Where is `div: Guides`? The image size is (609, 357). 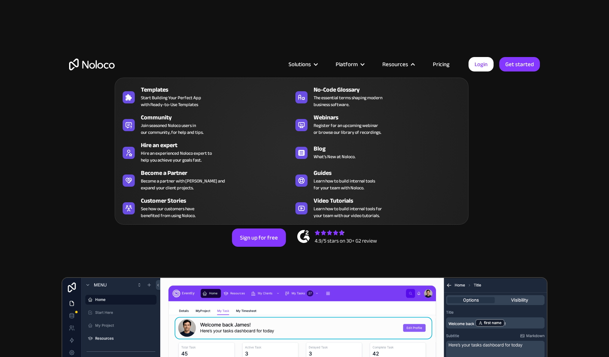 div: Guides is located at coordinates (391, 173).